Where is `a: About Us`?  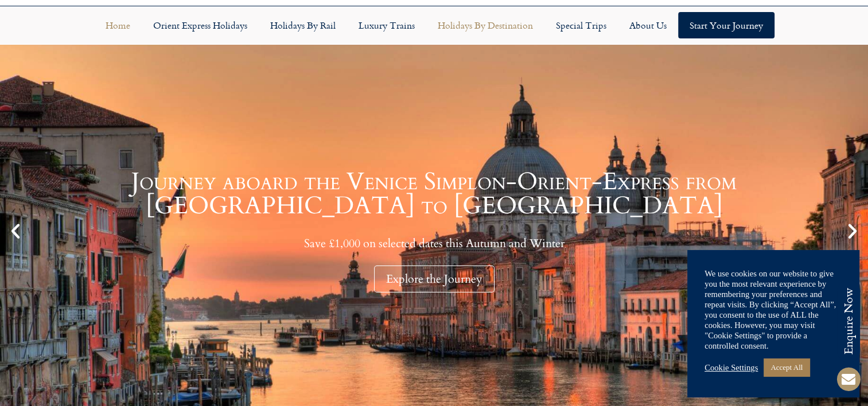 a: About Us is located at coordinates (648, 25).